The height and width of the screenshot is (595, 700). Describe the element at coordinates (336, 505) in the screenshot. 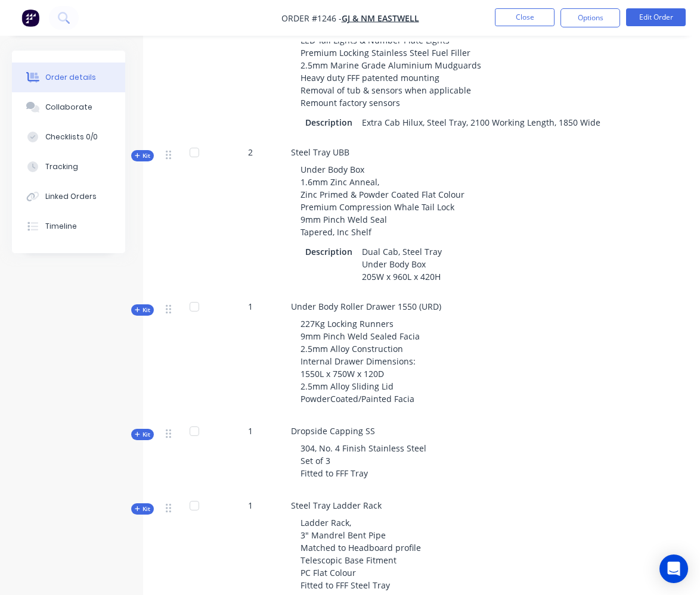

I see `span: Steel Tray Ladder Rack` at that location.